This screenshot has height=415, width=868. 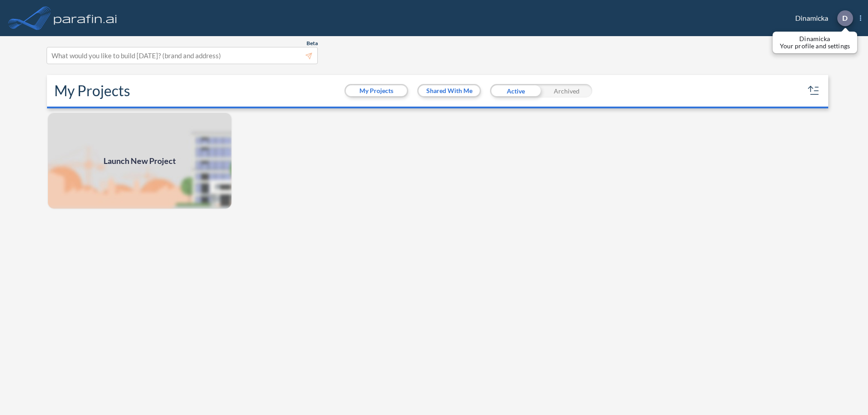 I want to click on button: sort, so click(x=813, y=91).